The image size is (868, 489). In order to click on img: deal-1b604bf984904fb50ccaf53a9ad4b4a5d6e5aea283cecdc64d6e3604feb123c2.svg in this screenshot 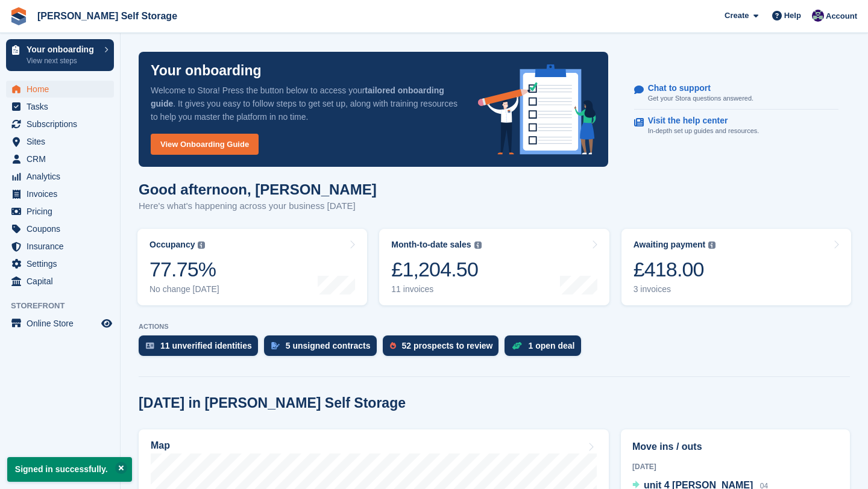, I will do `click(516, 346)`.